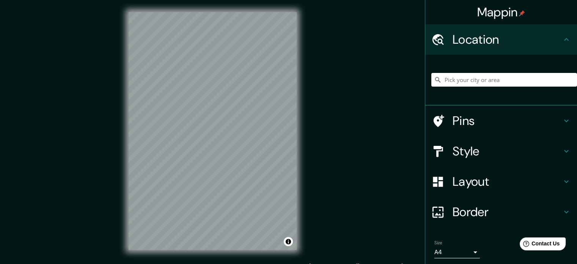  What do you see at coordinates (36, 9) in the screenshot?
I see `span: Contact Us` at bounding box center [36, 9].